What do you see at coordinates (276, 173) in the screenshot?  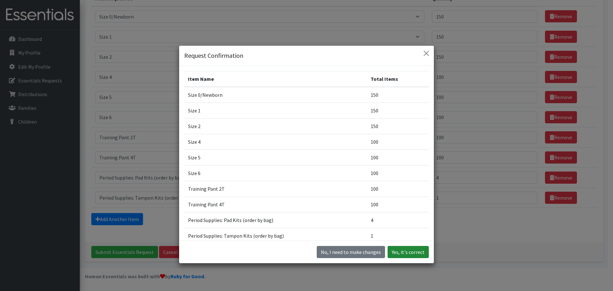 I see `td: Size 6` at bounding box center [276, 173].